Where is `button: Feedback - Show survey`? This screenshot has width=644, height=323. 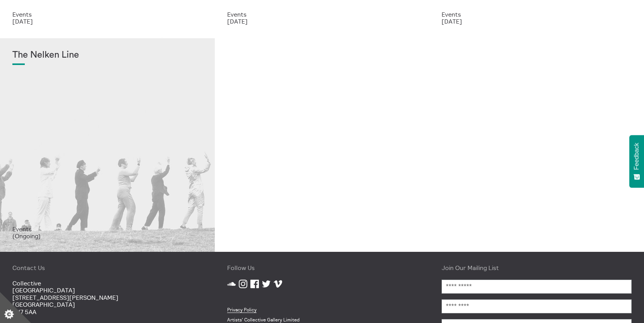 button: Feedback - Show survey is located at coordinates (637, 162).